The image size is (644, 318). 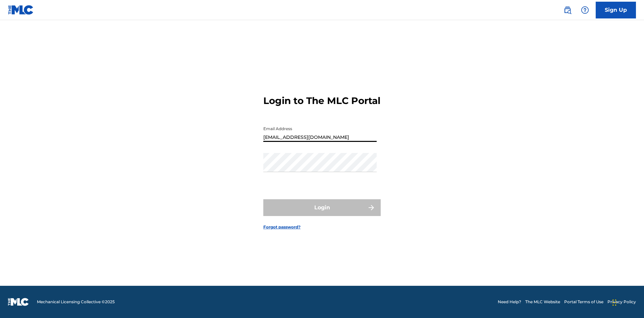 I want to click on a: Need Help?, so click(x=510, y=302).